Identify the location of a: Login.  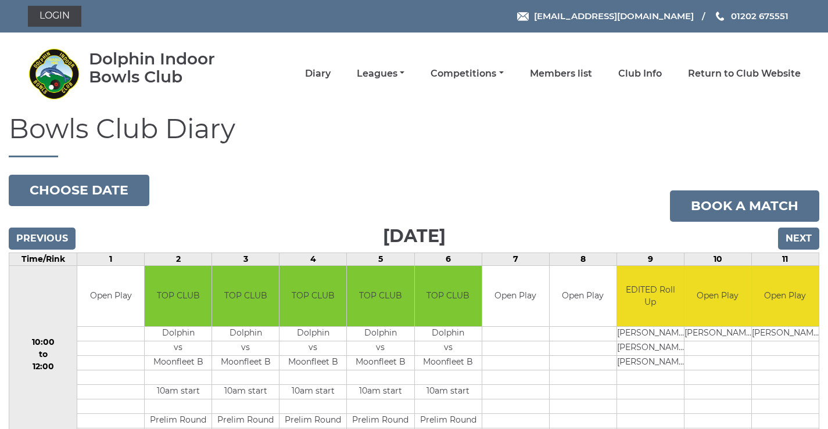
(55, 16).